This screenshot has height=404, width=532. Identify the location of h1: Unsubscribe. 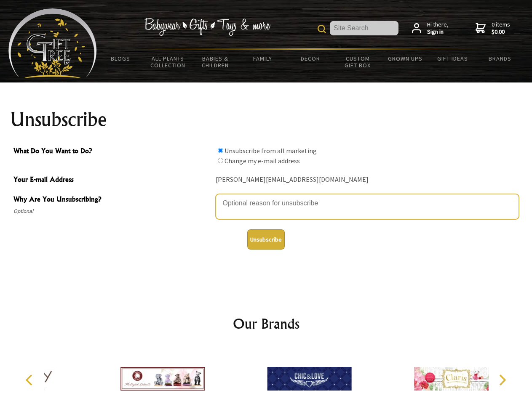
(266, 120).